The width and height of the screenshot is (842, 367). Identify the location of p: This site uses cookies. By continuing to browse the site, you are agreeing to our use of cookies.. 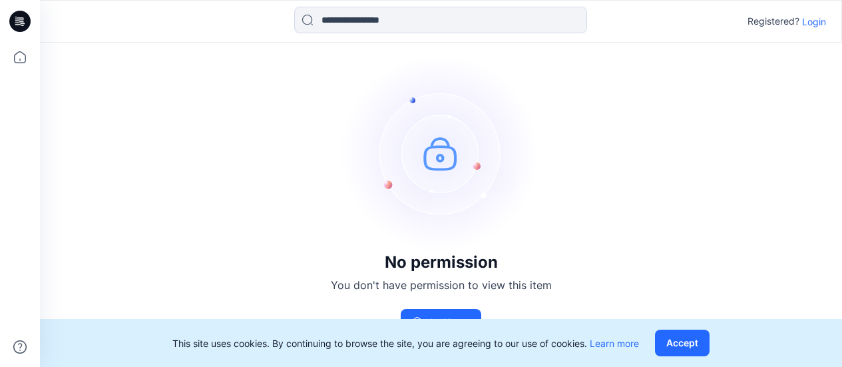
(405, 343).